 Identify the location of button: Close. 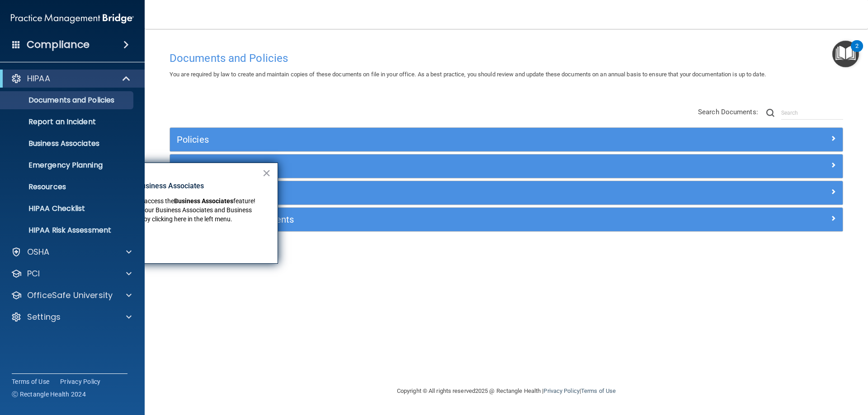
(266, 173).